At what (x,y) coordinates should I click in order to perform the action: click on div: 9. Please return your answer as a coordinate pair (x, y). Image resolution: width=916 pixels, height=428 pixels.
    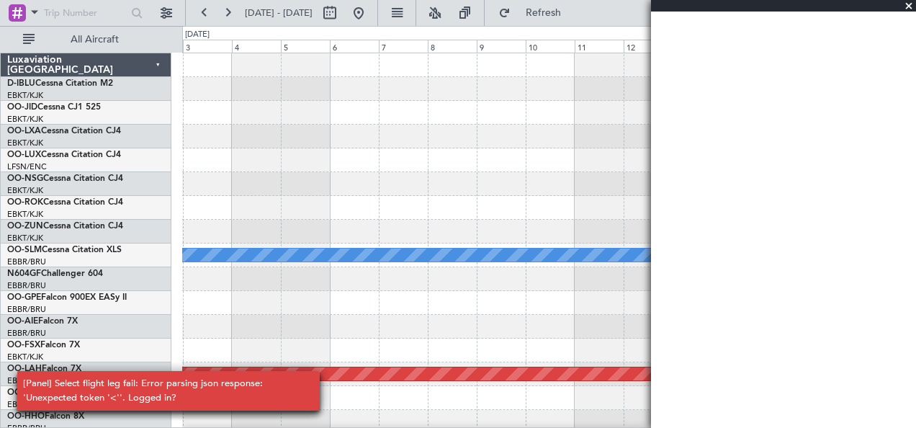
    Looking at the image, I should click on (501, 46).